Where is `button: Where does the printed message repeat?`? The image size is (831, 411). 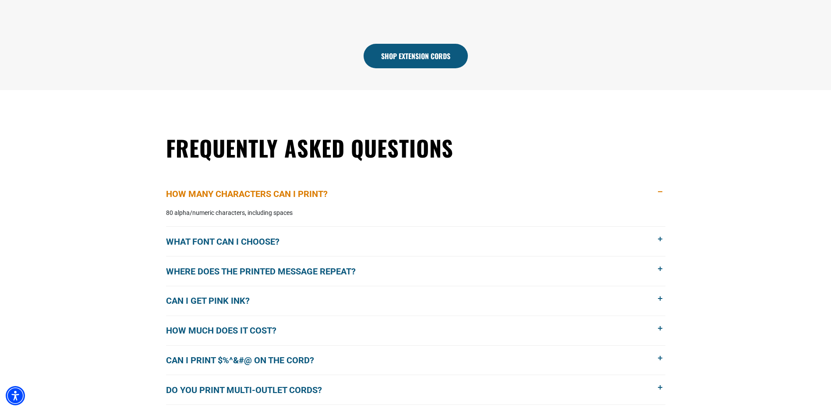 button: Where does the printed message repeat? is located at coordinates (416, 271).